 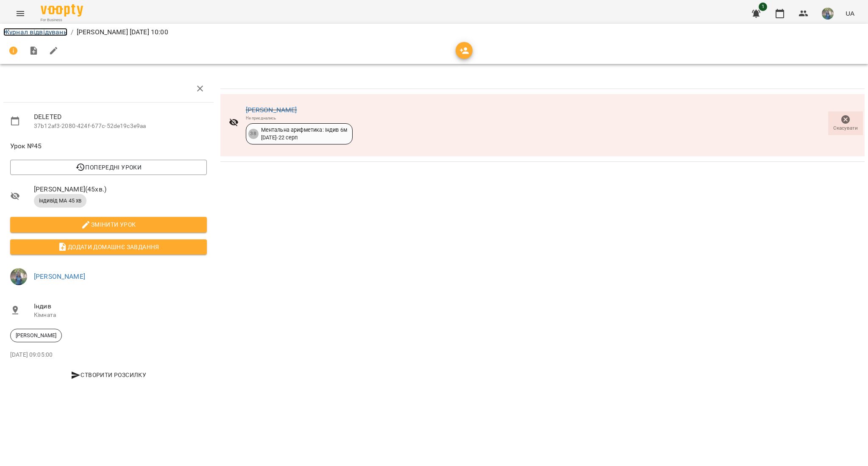 I want to click on nav: breadcrumb, so click(x=434, y=32).